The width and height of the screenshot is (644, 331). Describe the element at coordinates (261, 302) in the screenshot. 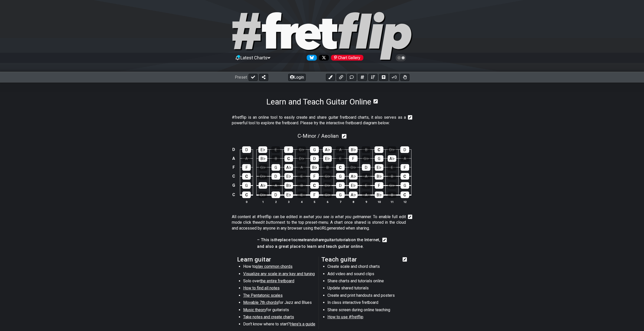

I see `span: Movable 7th chords` at that location.